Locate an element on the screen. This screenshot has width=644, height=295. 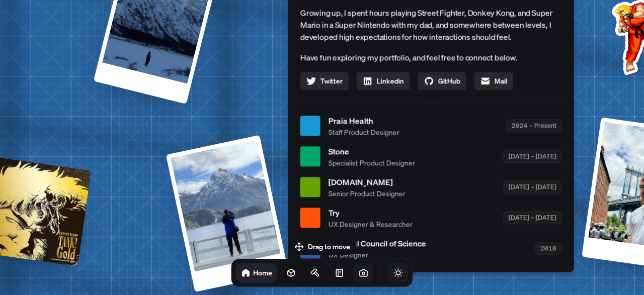
span: National Council of Science is located at coordinates (378, 243).